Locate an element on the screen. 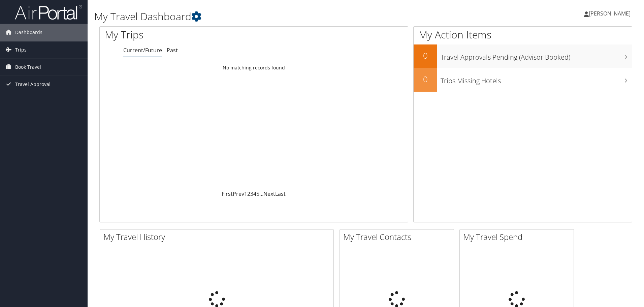  a: Next is located at coordinates (269, 194).